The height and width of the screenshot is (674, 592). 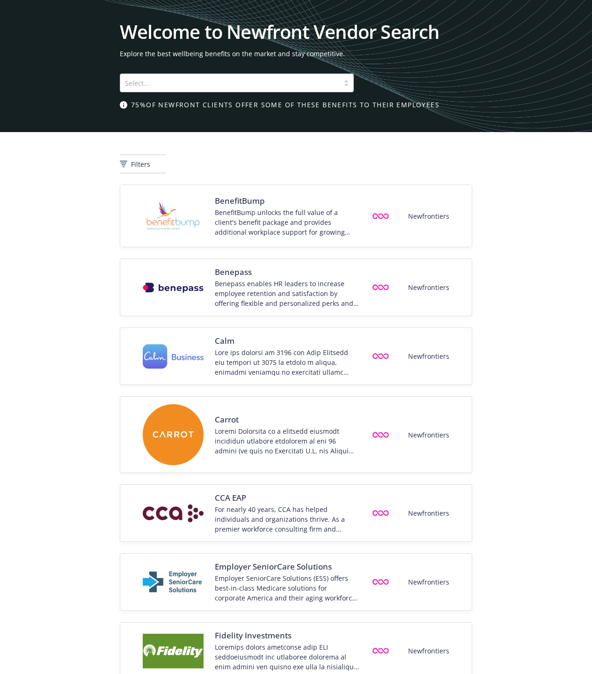 What do you see at coordinates (140, 164) in the screenshot?
I see `span: Filters` at bounding box center [140, 164].